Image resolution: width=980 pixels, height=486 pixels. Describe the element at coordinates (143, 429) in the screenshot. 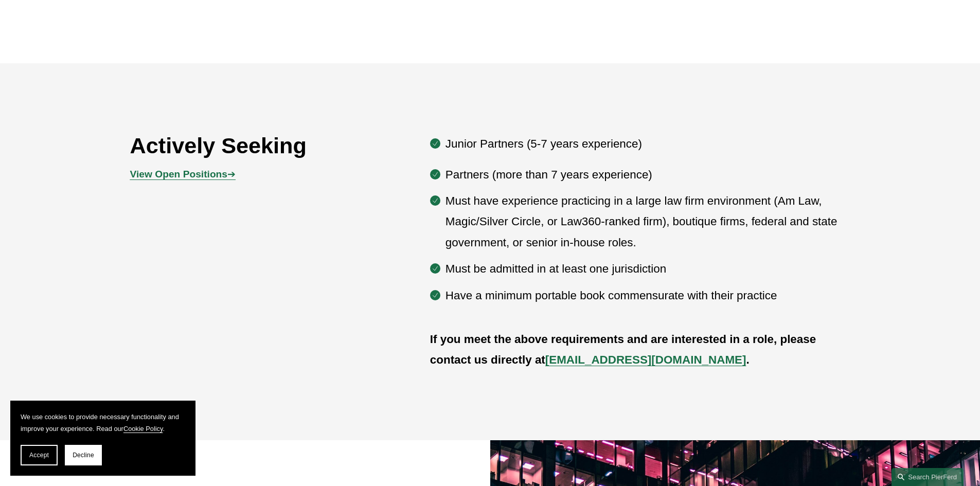

I see `a: Cookie Policy` at that location.